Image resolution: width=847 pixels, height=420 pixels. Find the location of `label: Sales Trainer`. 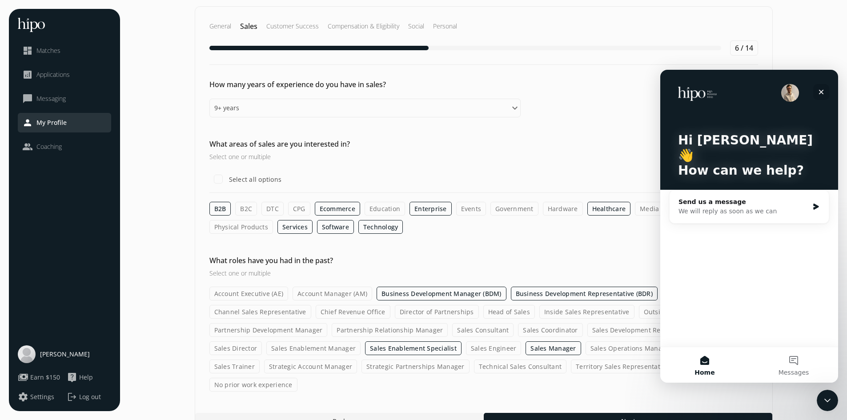

label: Sales Trainer is located at coordinates (234, 366).